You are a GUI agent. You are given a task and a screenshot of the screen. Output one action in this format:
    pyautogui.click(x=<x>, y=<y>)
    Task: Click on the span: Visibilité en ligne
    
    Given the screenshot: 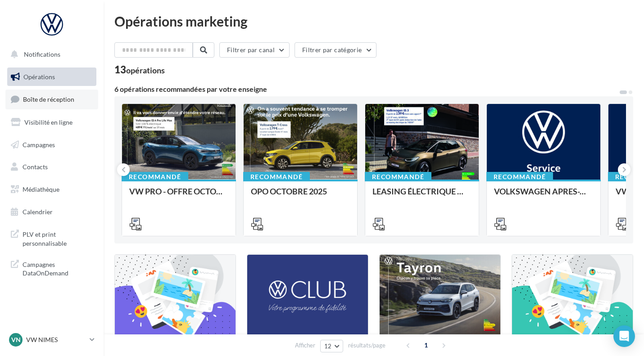 What is the action you would take?
    pyautogui.click(x=48, y=122)
    